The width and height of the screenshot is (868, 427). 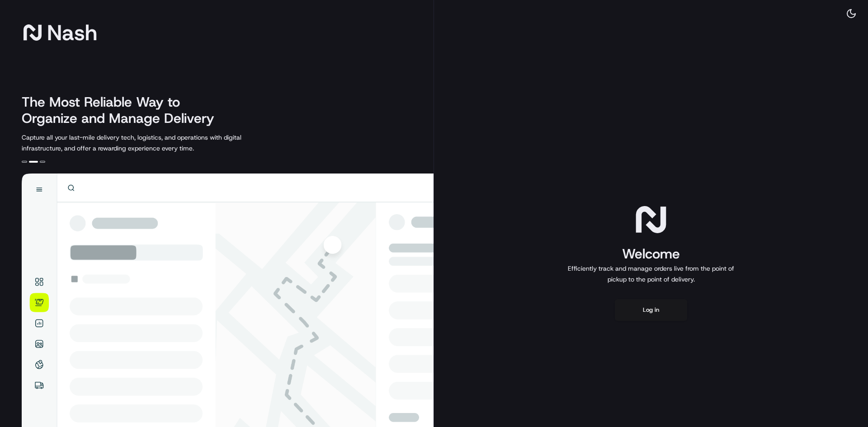 What do you see at coordinates (152, 143) in the screenshot?
I see `p: Capture all your last-mile delivery tech, logistics, and operations with digital infrastructure, ...` at bounding box center [152, 143].